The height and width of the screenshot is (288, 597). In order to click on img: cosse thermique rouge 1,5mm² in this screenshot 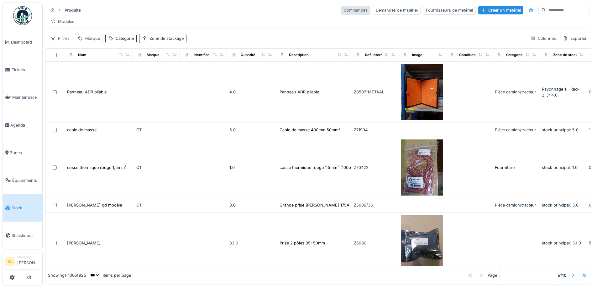, I will do `click(422, 167)`.